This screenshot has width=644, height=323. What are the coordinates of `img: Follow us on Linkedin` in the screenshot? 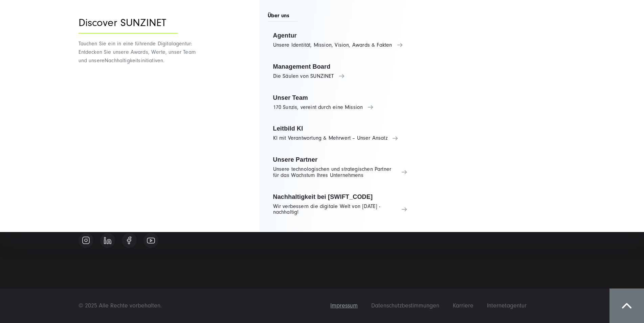 It's located at (108, 241).